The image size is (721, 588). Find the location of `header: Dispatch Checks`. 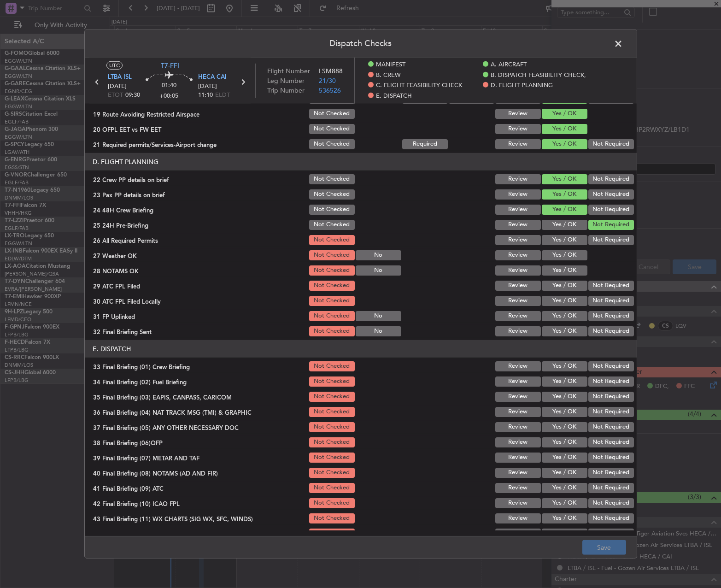

header: Dispatch Checks is located at coordinates (360, 44).